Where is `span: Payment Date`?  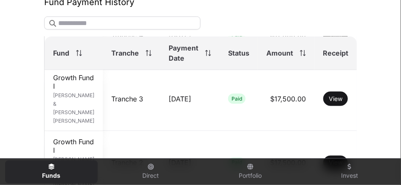 span: Payment Date is located at coordinates (183, 53).